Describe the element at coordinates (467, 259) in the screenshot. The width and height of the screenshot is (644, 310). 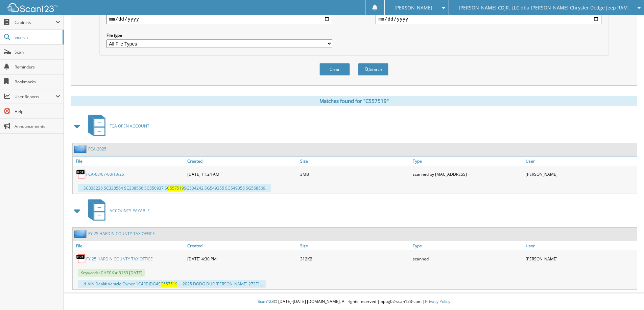
I see `div: scanned` at that location.